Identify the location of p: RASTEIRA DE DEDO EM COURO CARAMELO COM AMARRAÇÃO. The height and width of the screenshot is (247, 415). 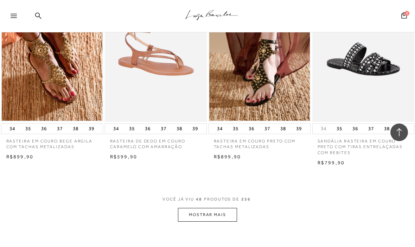
(156, 142).